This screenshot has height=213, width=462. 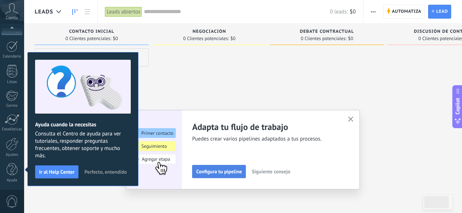 I want to click on div: Contacto inicial, so click(x=92, y=32).